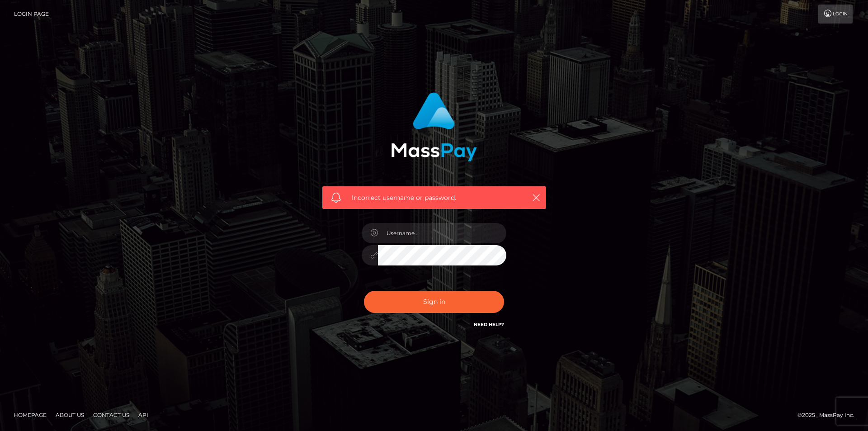 The image size is (868, 431). Describe the element at coordinates (434, 127) in the screenshot. I see `img: MassPay Login` at that location.